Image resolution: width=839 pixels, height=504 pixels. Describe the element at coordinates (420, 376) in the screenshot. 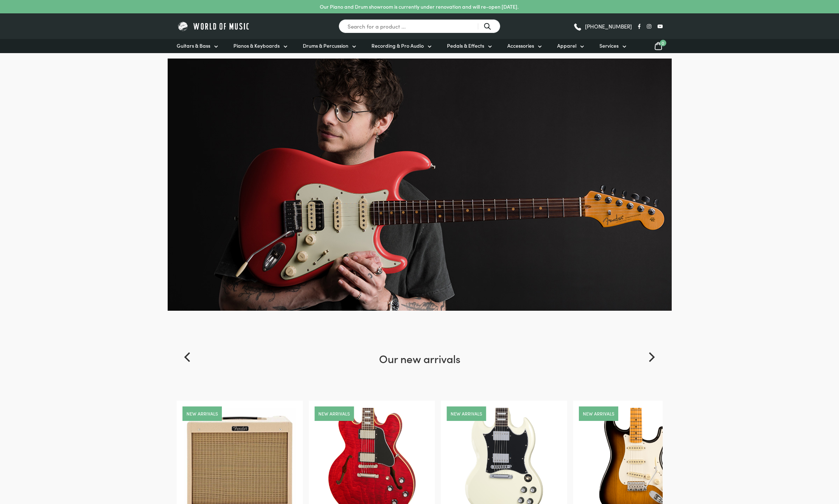

I see `h2: Our new arrivals` at that location.